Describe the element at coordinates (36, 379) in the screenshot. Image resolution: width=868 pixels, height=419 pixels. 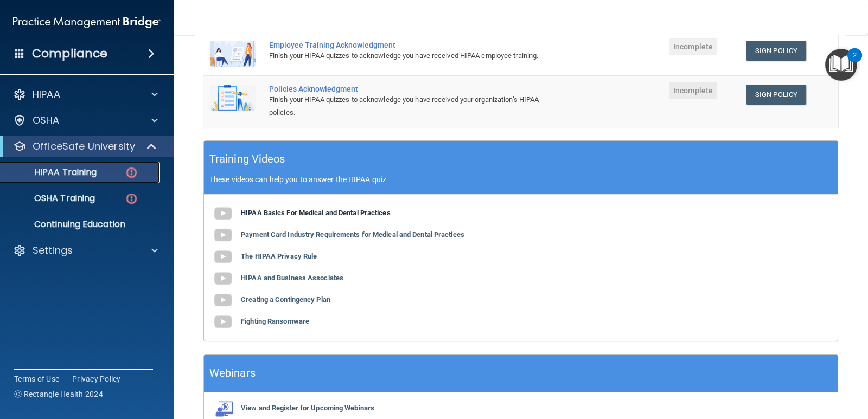
I see `a: Terms of Use` at that location.